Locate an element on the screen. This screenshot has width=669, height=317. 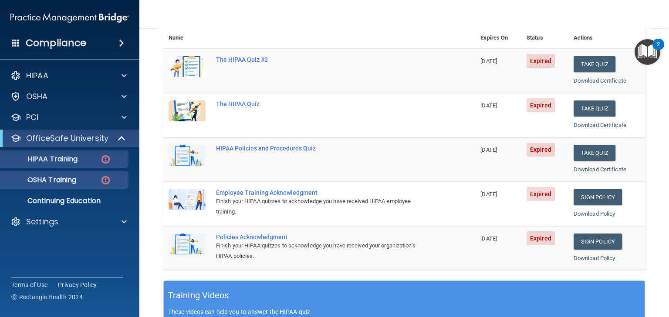
p: OfficeSafe University is located at coordinates (67, 138).